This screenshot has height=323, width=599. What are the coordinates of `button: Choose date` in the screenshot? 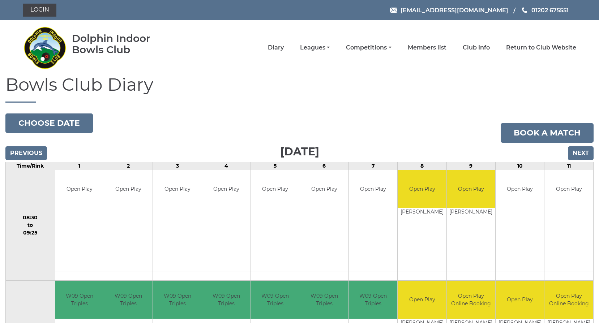 It's located at (49, 123).